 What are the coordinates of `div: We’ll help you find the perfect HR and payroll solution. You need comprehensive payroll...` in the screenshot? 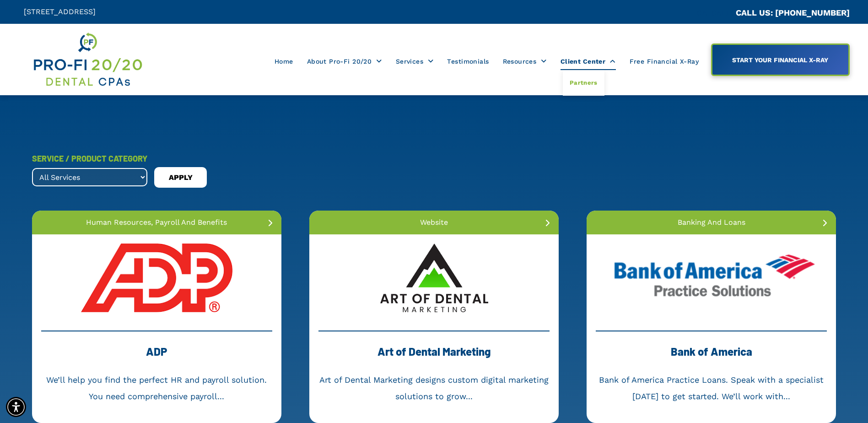 It's located at (157, 388).